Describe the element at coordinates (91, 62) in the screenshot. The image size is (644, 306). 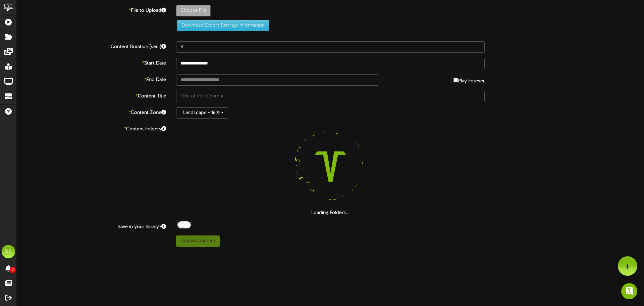
I see `label: Start Date` at that location.